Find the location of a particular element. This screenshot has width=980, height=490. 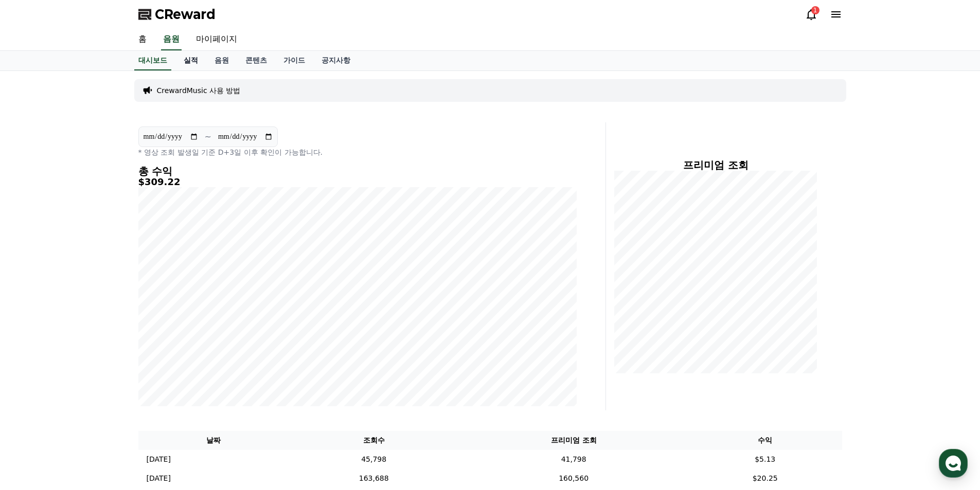

th: 날짜 is located at coordinates (214, 440).